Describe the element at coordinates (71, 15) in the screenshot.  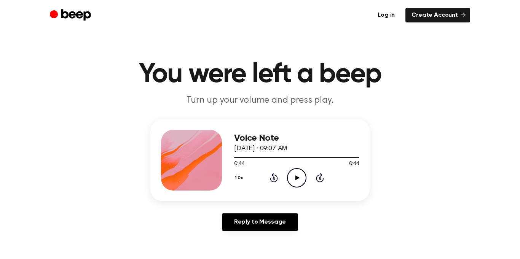
I see `a: Beep` at that location.